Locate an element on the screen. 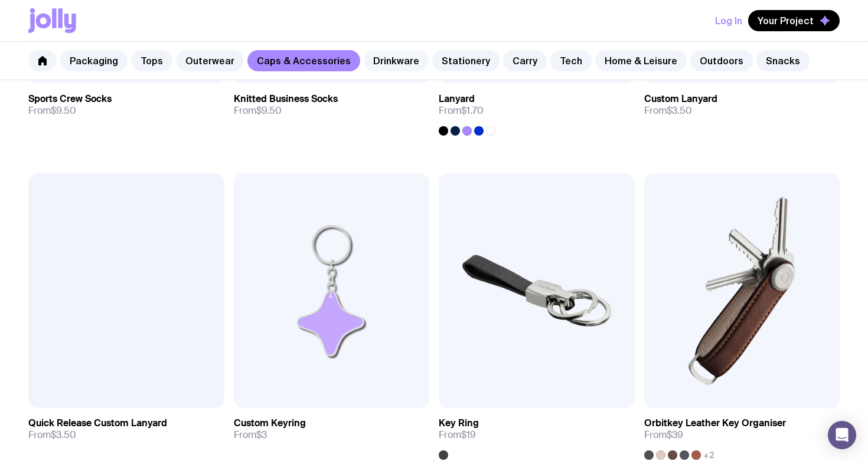  h3: Custom Keyring is located at coordinates (270, 423).